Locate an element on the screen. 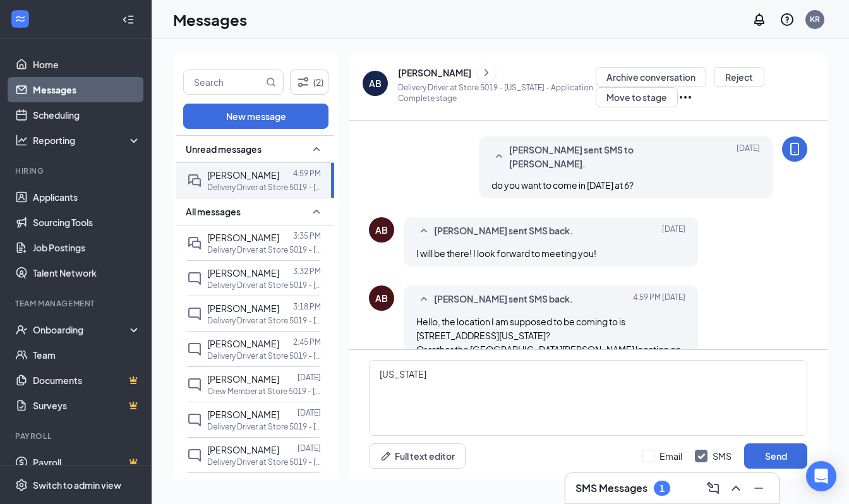  svg: Ellipses is located at coordinates (686, 98).